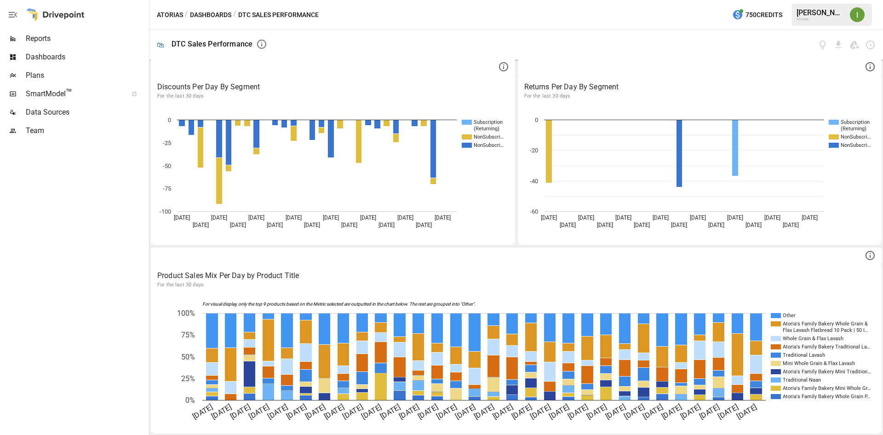 Image resolution: width=883 pixels, height=435 pixels. Describe the element at coordinates (821, 19) in the screenshot. I see `div: Atorias` at that location.